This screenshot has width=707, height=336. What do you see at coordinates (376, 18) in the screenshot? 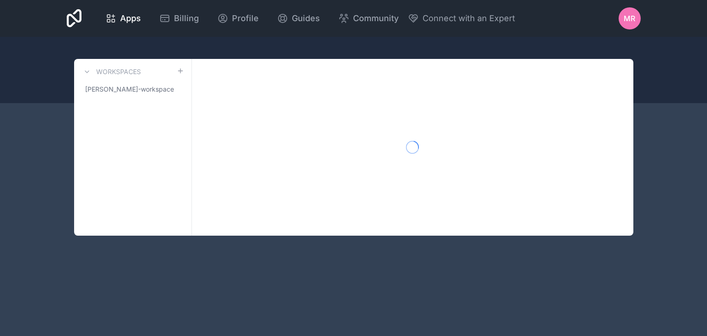
I see `span: Community` at bounding box center [376, 18].